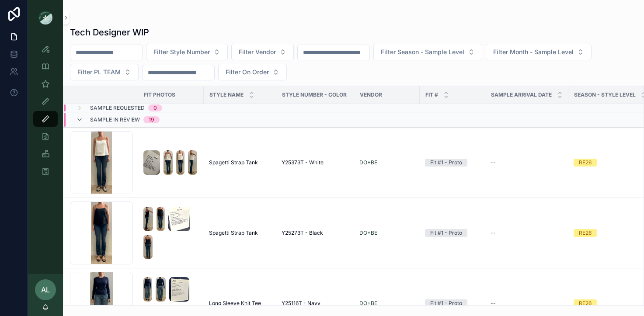 This screenshot has height=316, width=644. What do you see at coordinates (235, 303) in the screenshot?
I see `span: Long Sleeve Knit Tee` at bounding box center [235, 303].